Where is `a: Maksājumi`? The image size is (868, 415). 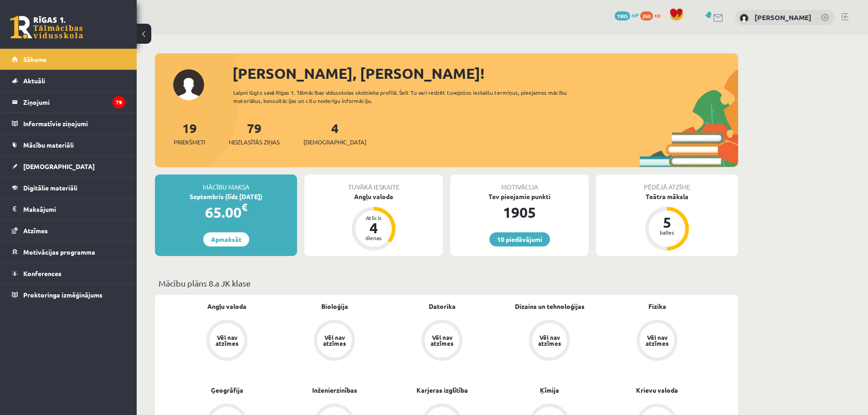
a: Maksājumi is located at coordinates (69, 210).